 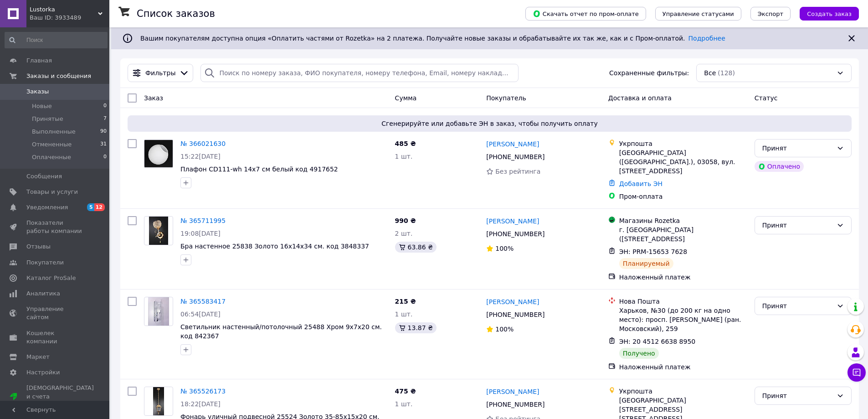 What do you see at coordinates (51, 278) in the screenshot?
I see `span: Каталог ProSale` at bounding box center [51, 278].